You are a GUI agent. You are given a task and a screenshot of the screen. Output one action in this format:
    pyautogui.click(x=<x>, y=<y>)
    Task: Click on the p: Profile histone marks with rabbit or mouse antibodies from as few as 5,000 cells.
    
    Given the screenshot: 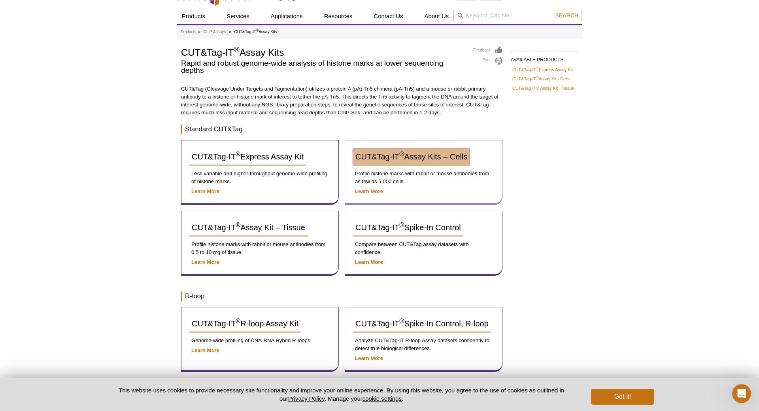 What is the action you would take?
    pyautogui.click(x=423, y=178)
    